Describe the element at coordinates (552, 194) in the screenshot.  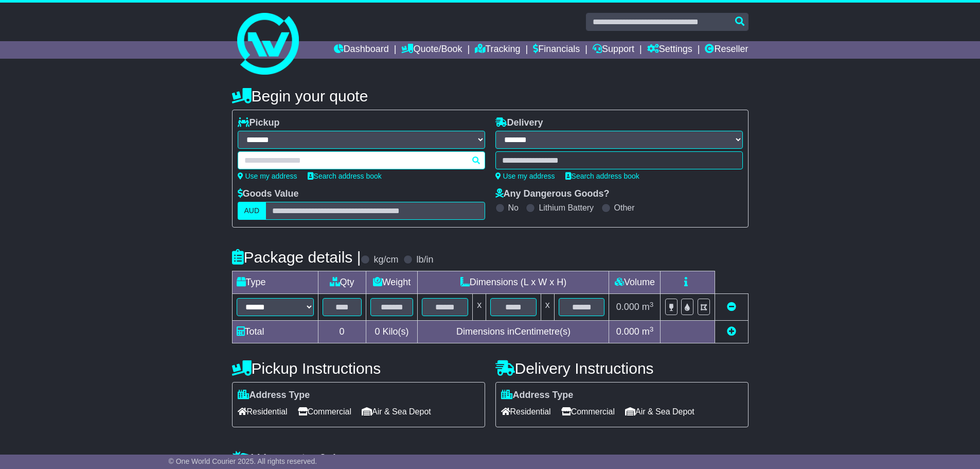
I see `label: Any Dangerous Goods?` at that location.